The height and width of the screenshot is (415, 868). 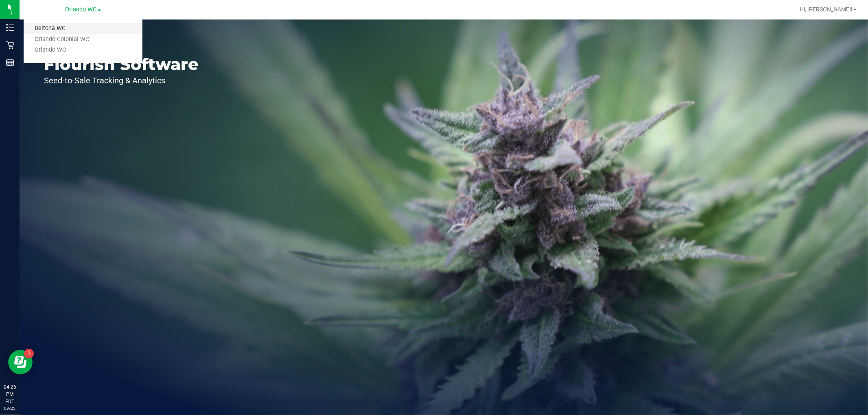 What do you see at coordinates (9, 409) in the screenshot?
I see `p: 09/25` at bounding box center [9, 409].